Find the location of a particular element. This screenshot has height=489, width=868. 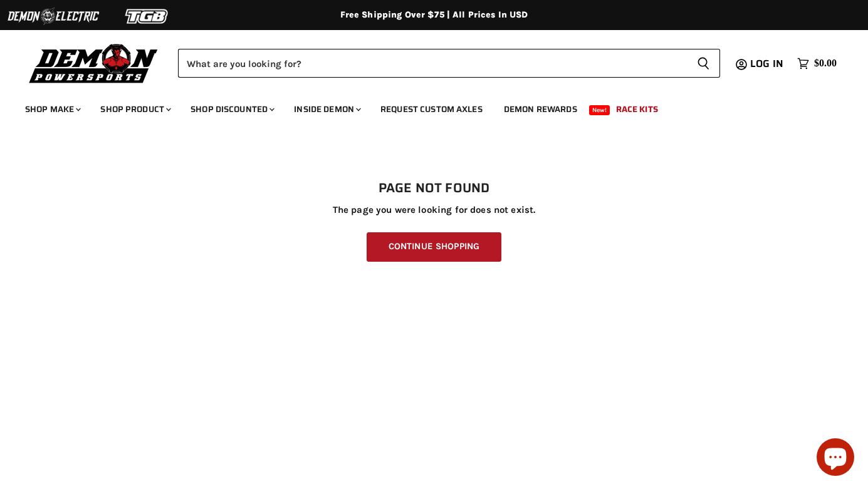

a: Log in is located at coordinates (768, 64).